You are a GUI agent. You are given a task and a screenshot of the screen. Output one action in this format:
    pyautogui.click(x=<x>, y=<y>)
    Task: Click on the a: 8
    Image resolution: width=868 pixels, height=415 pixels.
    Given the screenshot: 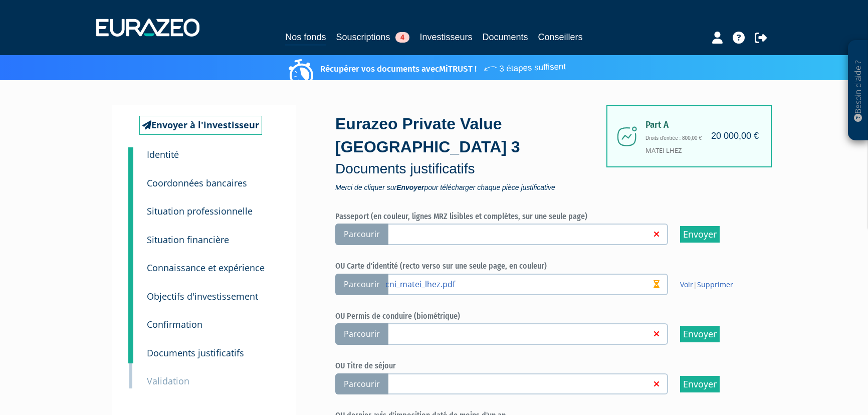 What is the action you would take?
    pyautogui.click(x=131, y=348)
    